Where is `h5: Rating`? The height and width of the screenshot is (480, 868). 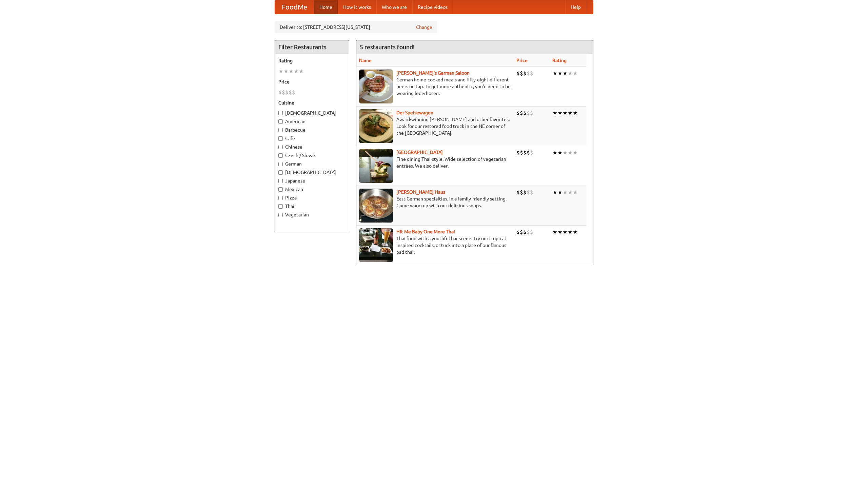 h5: Rating is located at coordinates (312, 61).